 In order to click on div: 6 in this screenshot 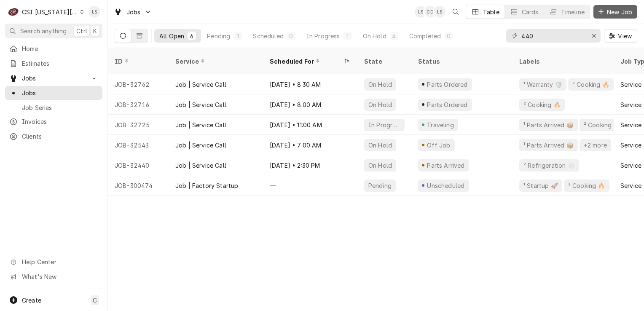, I will do `click(192, 36)`.